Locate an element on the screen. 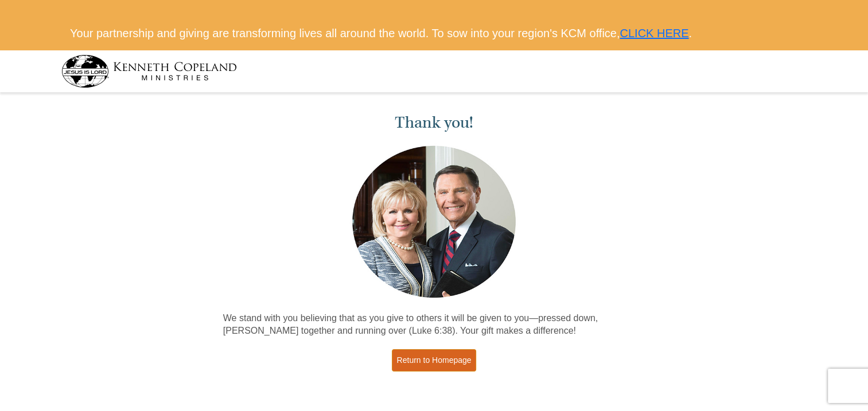  a: CLICK HERE is located at coordinates (654, 33).